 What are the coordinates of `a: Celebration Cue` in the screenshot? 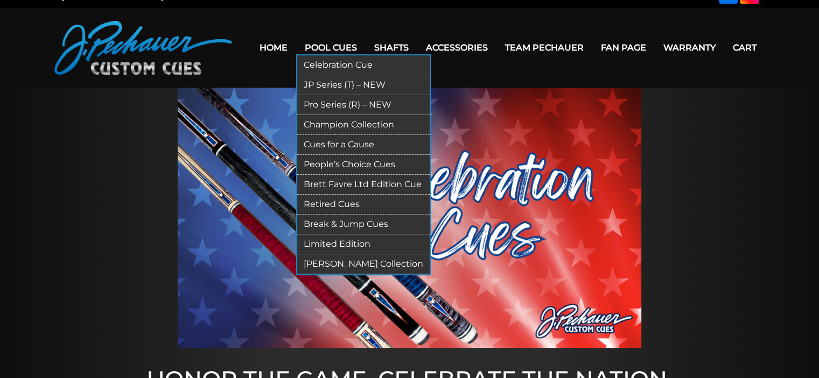 It's located at (363, 65).